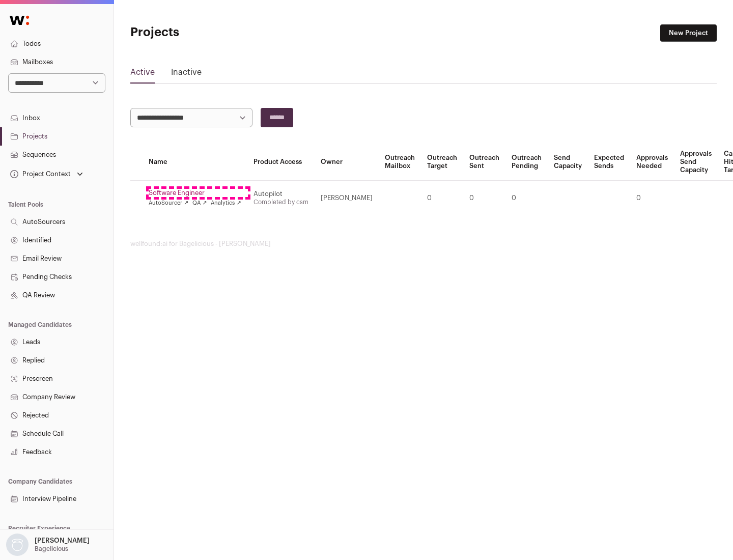 The height and width of the screenshot is (560, 733). Describe the element at coordinates (169, 203) in the screenshot. I see `a: AutoSourcer ↗` at that location.